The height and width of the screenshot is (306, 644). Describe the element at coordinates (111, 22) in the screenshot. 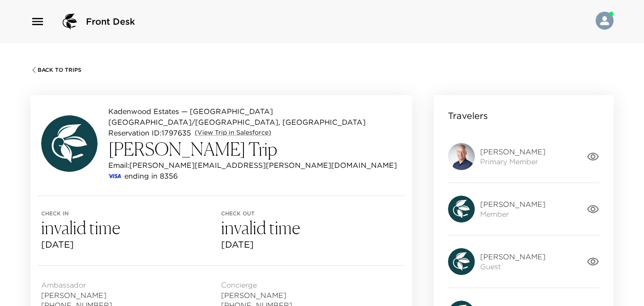

I see `span: Front Desk` at that location.